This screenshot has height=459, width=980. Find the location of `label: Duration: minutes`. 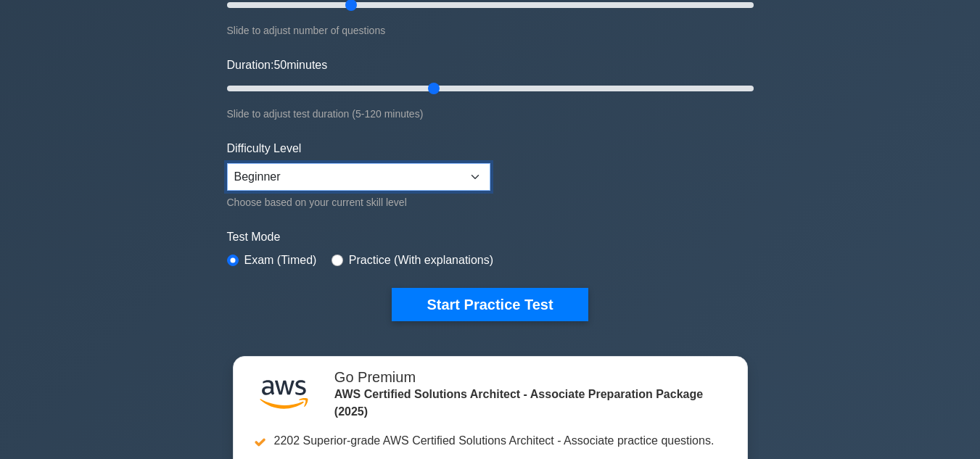

label: Duration: minutes is located at coordinates (277, 65).